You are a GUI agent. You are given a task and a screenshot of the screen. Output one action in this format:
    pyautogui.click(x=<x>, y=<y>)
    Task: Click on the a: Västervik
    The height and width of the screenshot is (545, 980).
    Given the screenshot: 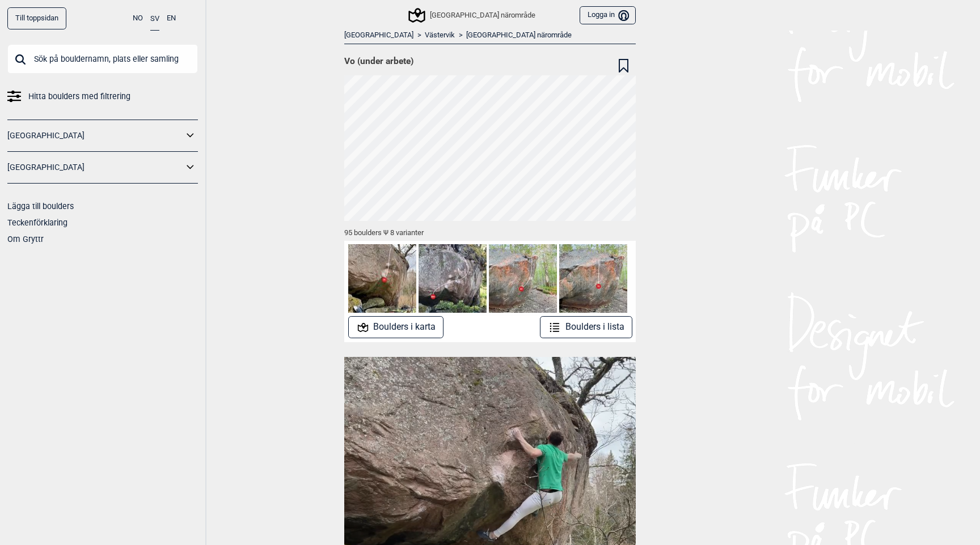 What is the action you would take?
    pyautogui.click(x=439, y=35)
    